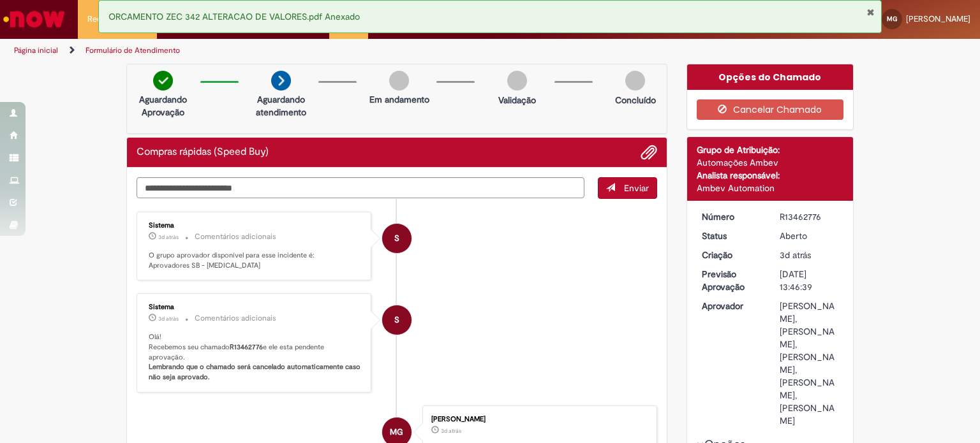  Describe the element at coordinates (281, 106) in the screenshot. I see `p: Aguardando atendimento` at that location.